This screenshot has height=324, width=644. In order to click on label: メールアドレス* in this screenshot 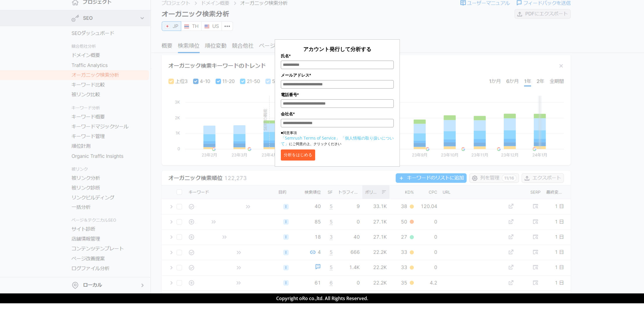, I will do `click(337, 75)`.